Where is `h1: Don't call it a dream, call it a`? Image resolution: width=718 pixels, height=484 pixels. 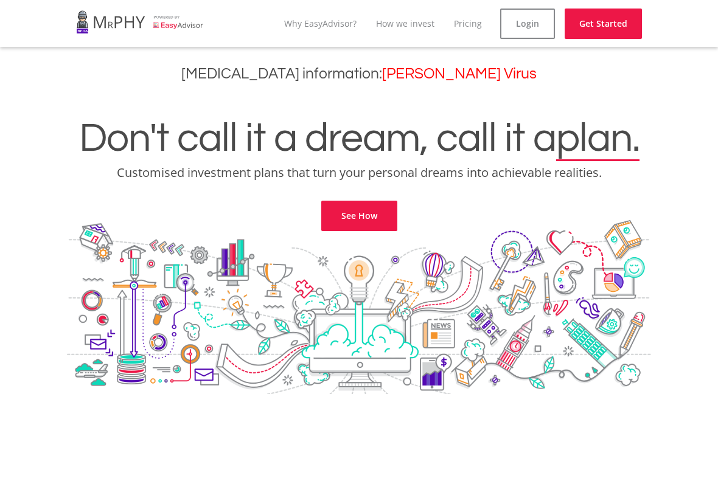 h1: Don't call it a dream, call it a is located at coordinates (359, 139).